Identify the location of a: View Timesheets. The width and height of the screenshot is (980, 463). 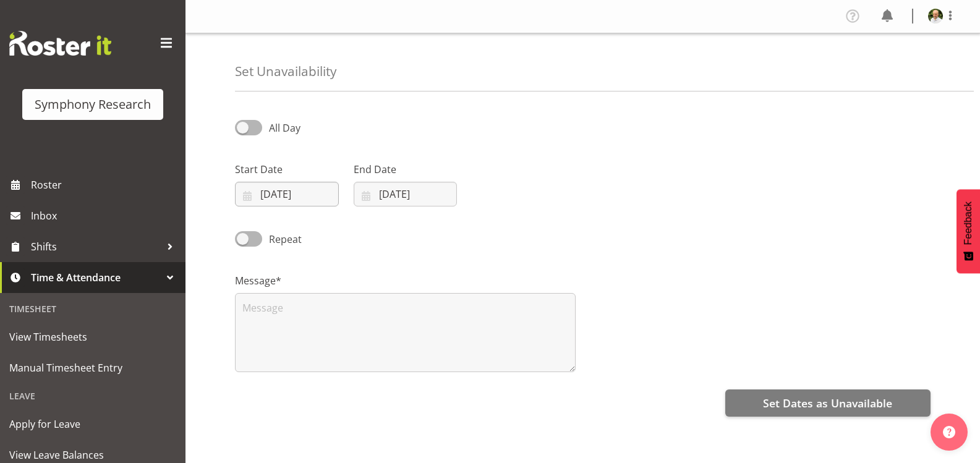
(93, 337).